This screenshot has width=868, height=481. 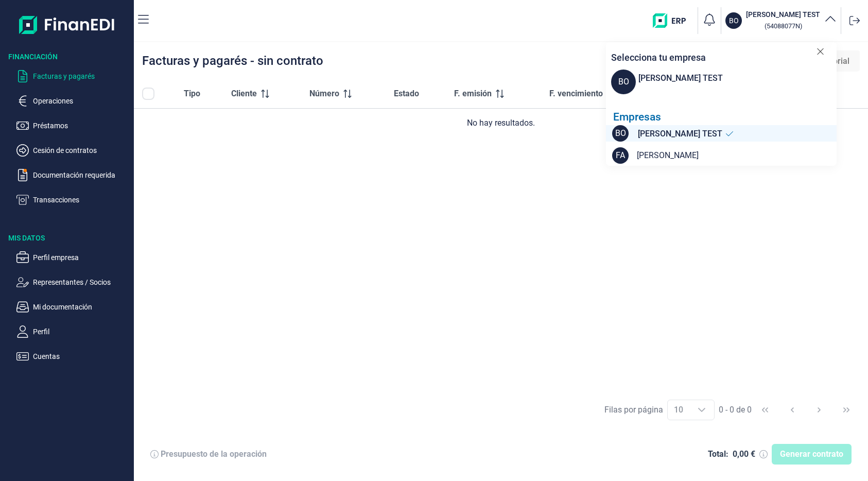 I want to click on button: Cuentas, so click(x=73, y=356).